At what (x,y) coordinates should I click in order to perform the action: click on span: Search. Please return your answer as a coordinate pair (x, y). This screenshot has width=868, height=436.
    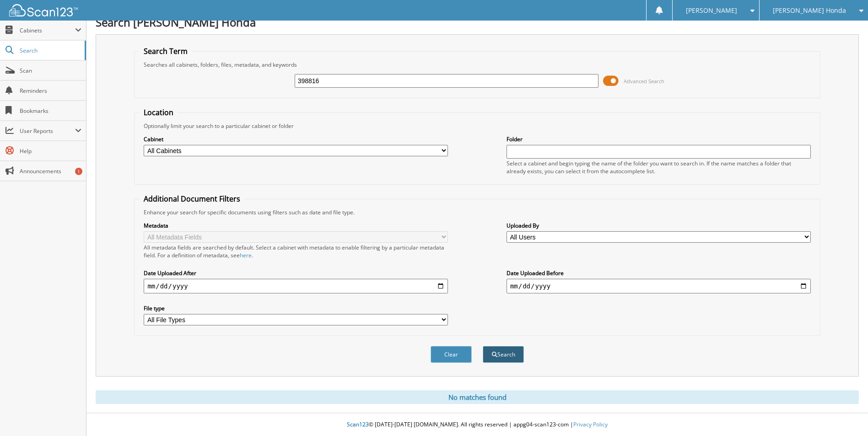
    Looking at the image, I should click on (50, 51).